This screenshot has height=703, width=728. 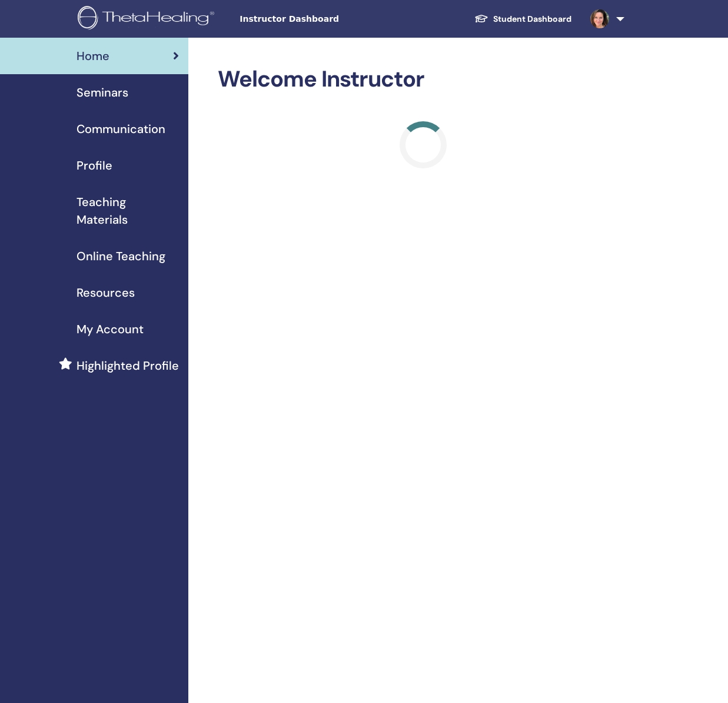 What do you see at coordinates (328, 19) in the screenshot?
I see `span: Instructor Dashboard` at bounding box center [328, 19].